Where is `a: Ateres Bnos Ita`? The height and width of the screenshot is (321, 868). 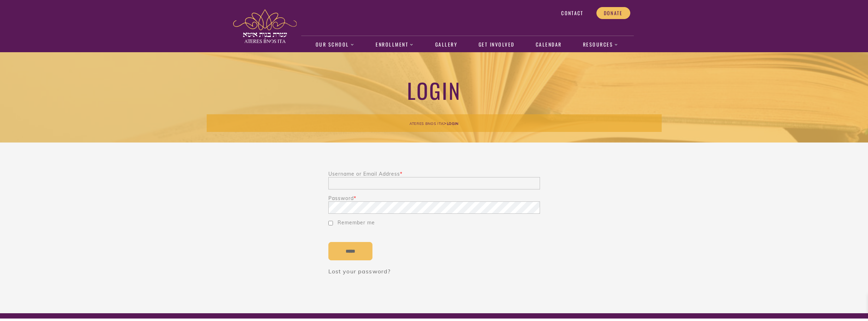 a: Ateres Bnos Ita is located at coordinates (427, 123).